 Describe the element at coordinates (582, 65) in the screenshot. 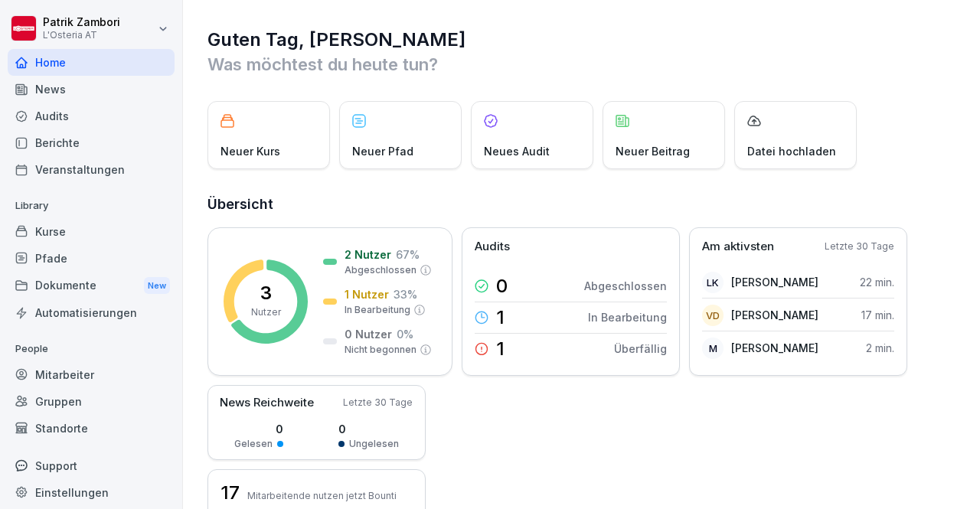

I see `p: Was möchtest du heute tun?` at that location.